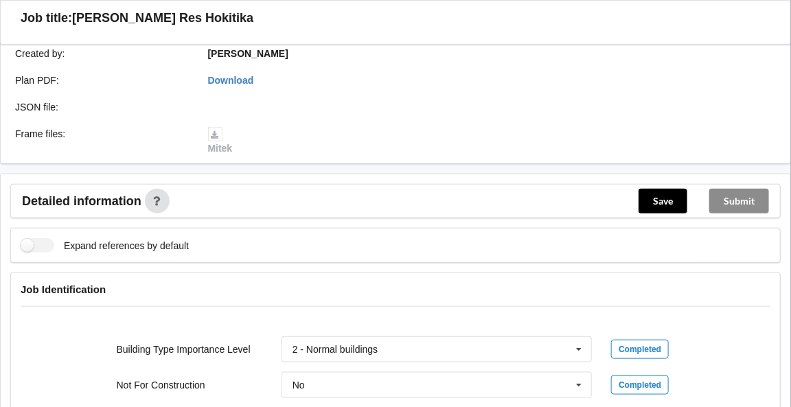  Describe the element at coordinates (82, 201) in the screenshot. I see `span: Detailed information` at that location.